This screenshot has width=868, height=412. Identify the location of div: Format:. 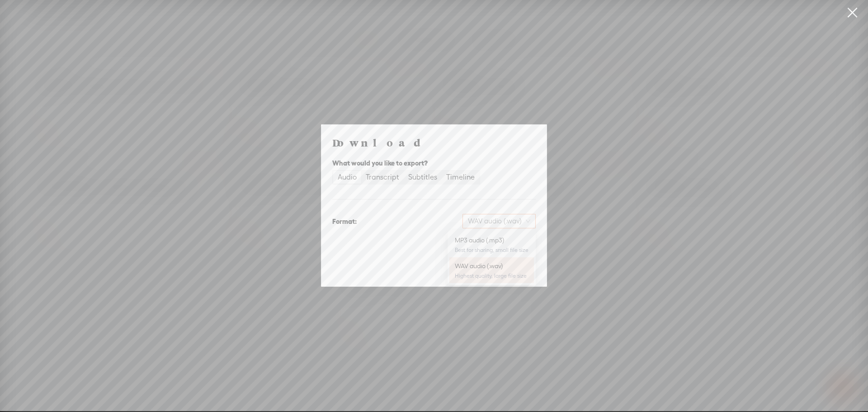
(344, 222).